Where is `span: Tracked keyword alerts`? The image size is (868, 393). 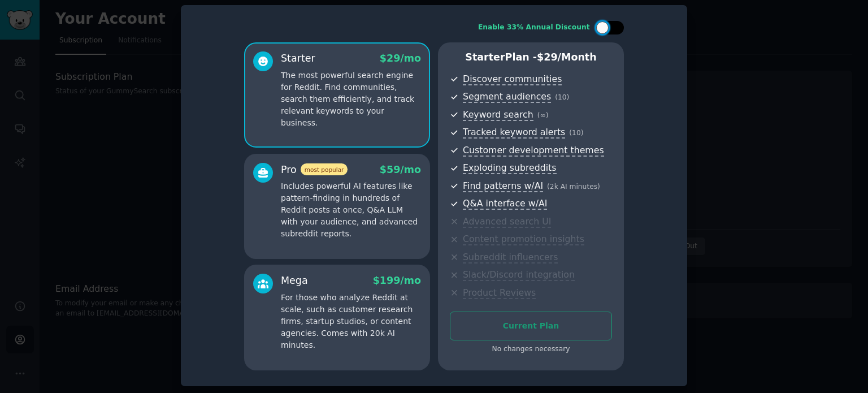 span: Tracked keyword alerts is located at coordinates (514, 132).